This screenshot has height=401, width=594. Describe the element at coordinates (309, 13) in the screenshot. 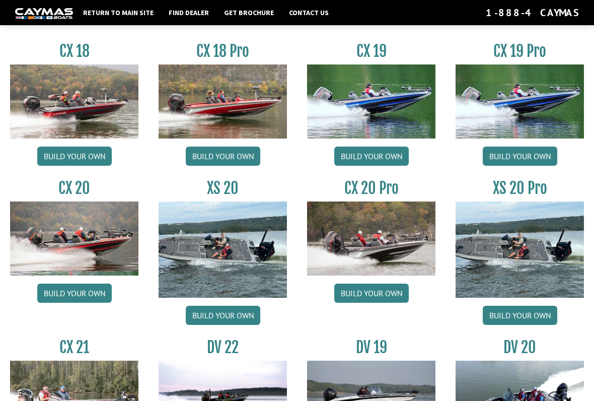

I see `a: Contact Us` at that location.